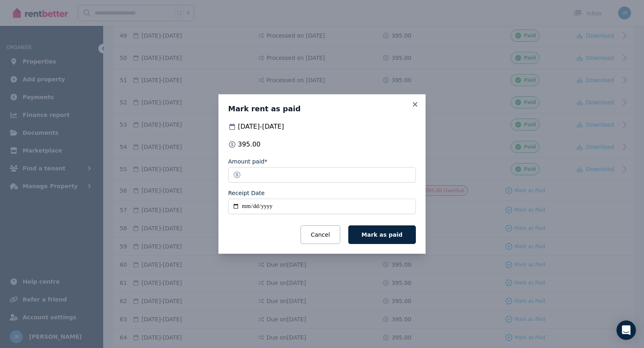 The height and width of the screenshot is (348, 644). I want to click on span: Mark as paid, so click(382, 235).